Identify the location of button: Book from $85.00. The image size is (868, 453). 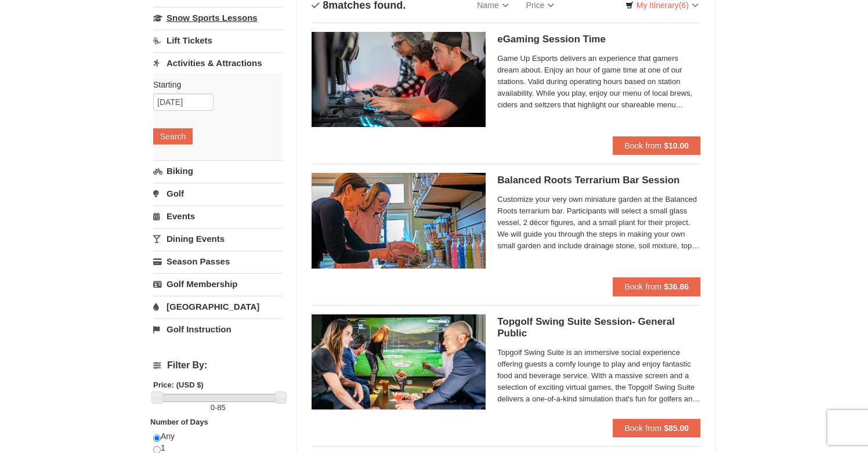
(656, 428).